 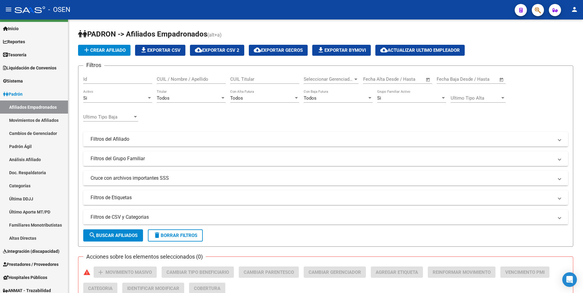 What do you see at coordinates (157, 235) in the screenshot?
I see `mat-icon: delete` at bounding box center [157, 235].